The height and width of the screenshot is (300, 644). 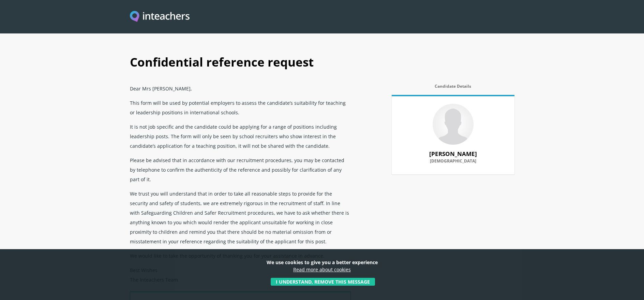 What do you see at coordinates (160, 17) in the screenshot?
I see `img: Inteachers` at bounding box center [160, 17].